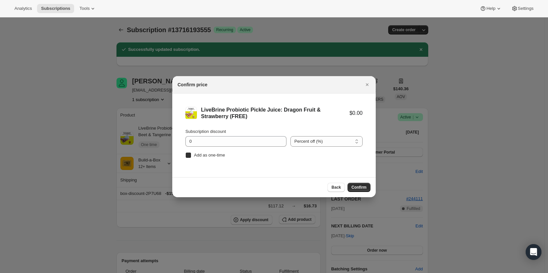 This screenshot has width=548, height=273. Describe the element at coordinates (23, 9) in the screenshot. I see `button: Analytics` at that location.